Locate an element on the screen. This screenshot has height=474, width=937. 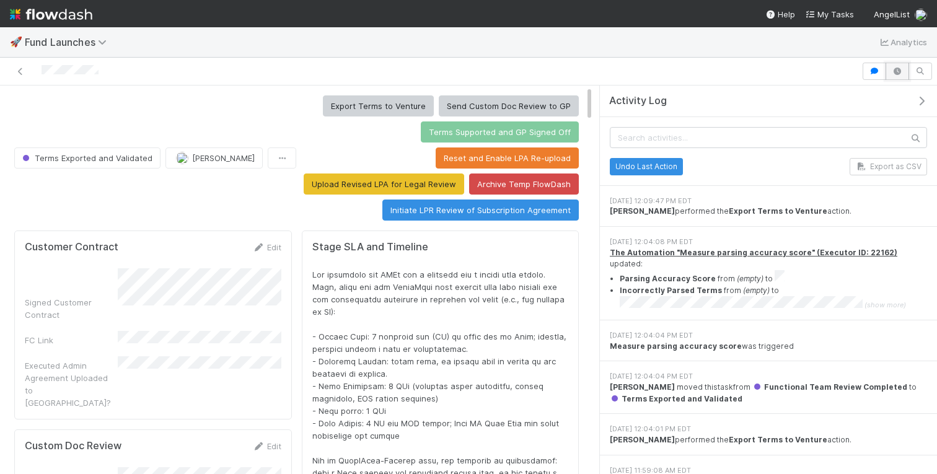
button: Archive Temp FlowDash is located at coordinates (524, 184).